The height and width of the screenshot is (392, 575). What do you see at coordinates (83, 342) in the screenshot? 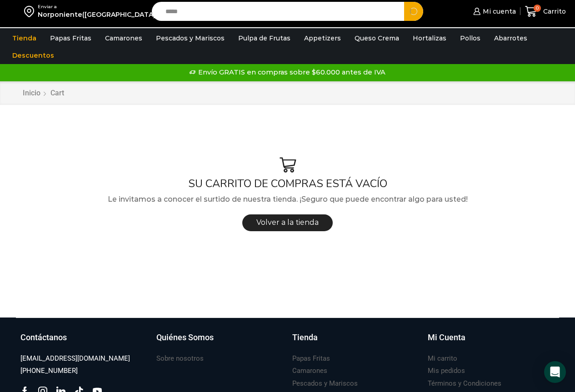
I see `a: Contáctanos` at bounding box center [83, 342].